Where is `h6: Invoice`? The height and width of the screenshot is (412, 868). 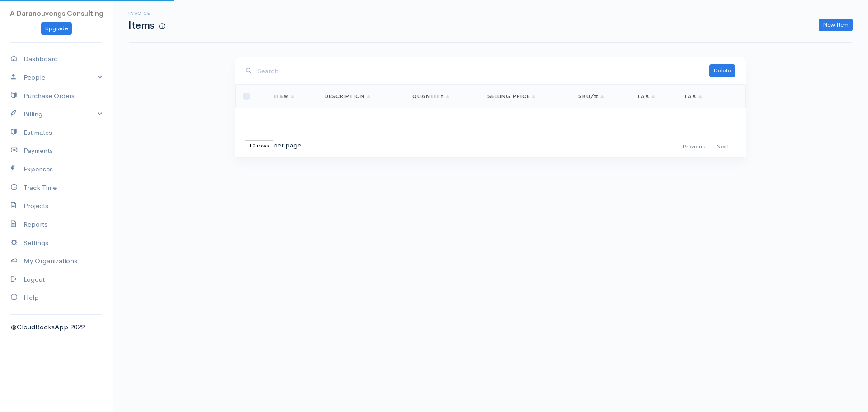
h6: Invoice is located at coordinates (147, 13).